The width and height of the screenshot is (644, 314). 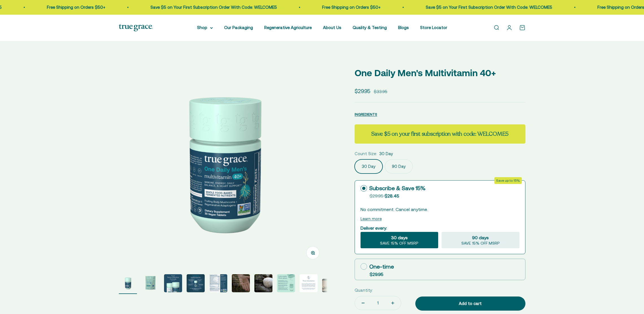 What do you see at coordinates (366, 115) in the screenshot?
I see `span: INGREDIENTS` at bounding box center [366, 115].